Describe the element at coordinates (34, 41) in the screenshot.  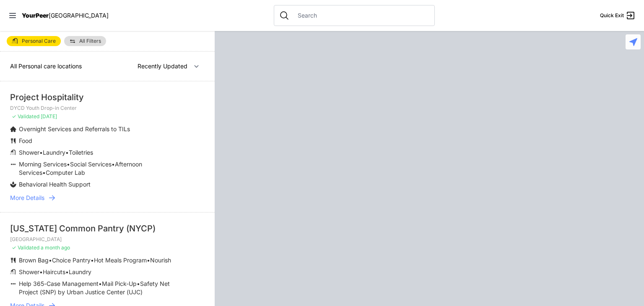
I see `a: Personal Care` at that location.